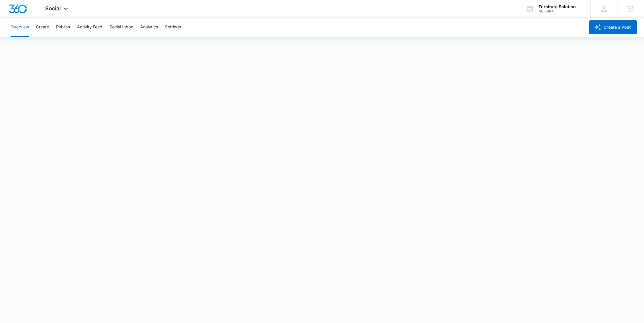 The image size is (644, 323). I want to click on span: Social, so click(53, 8).